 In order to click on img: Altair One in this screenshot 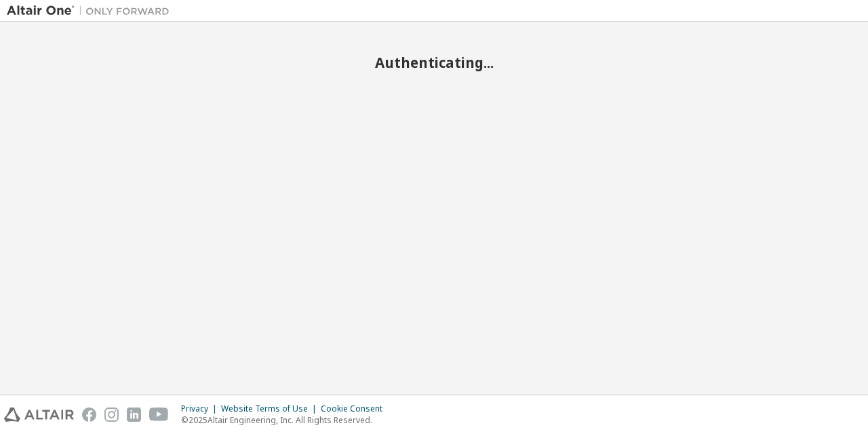, I will do `click(92, 11)`.